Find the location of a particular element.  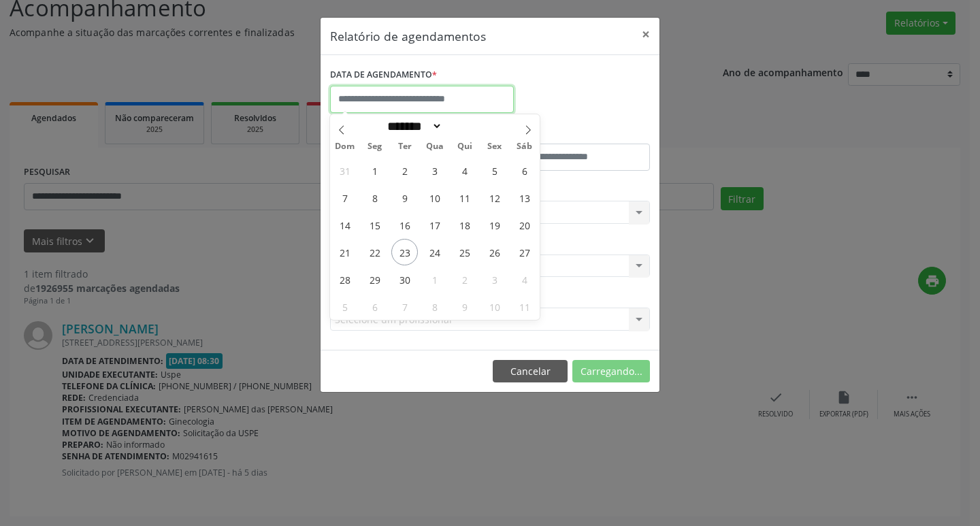

span: Sáb is located at coordinates (525, 147).